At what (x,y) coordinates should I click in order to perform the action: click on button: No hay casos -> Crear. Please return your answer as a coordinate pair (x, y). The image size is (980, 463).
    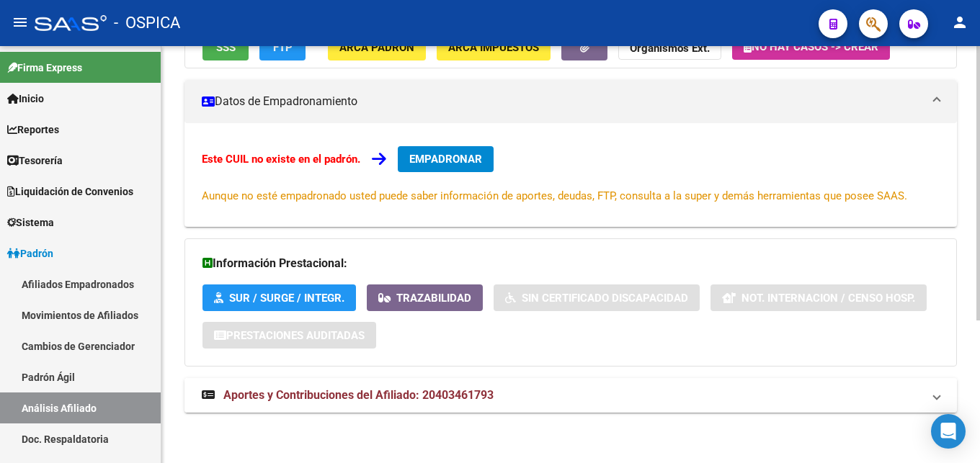
    Looking at the image, I should click on (810, 47).